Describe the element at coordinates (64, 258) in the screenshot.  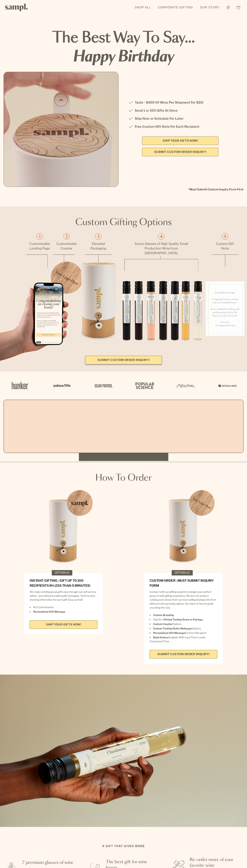
I see `img: fea_line2_x1500.png` at that location.